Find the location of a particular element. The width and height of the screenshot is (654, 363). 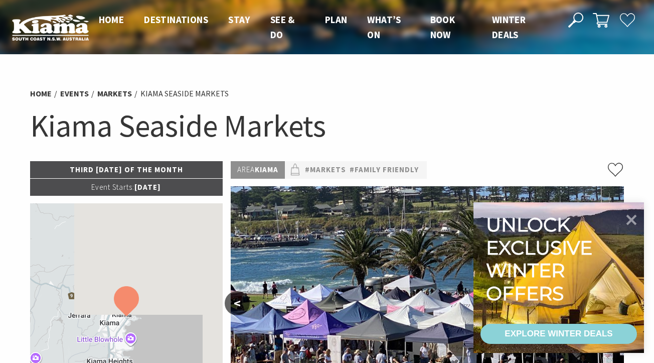

a: Markets is located at coordinates (114, 93).